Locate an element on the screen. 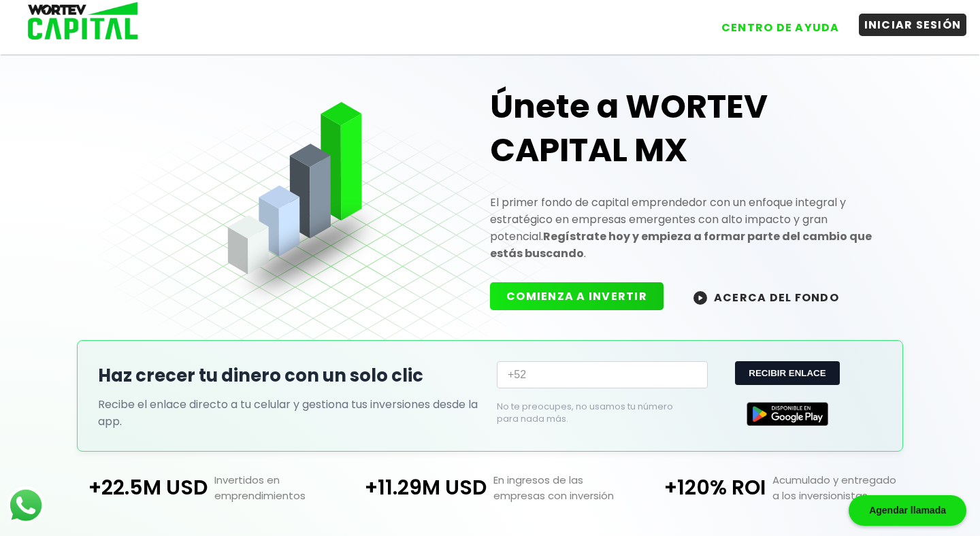  p: Invertidos en emprendimientos is located at coordinates (279, 488).